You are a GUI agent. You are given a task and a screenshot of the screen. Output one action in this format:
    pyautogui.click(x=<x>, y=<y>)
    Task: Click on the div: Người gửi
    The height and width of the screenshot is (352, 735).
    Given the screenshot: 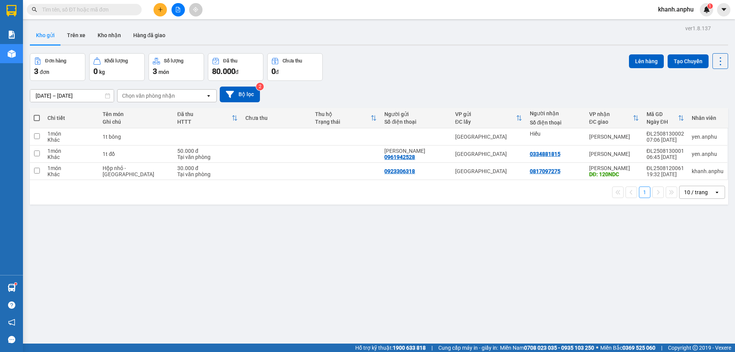 What is the action you would take?
    pyautogui.click(x=416, y=114)
    